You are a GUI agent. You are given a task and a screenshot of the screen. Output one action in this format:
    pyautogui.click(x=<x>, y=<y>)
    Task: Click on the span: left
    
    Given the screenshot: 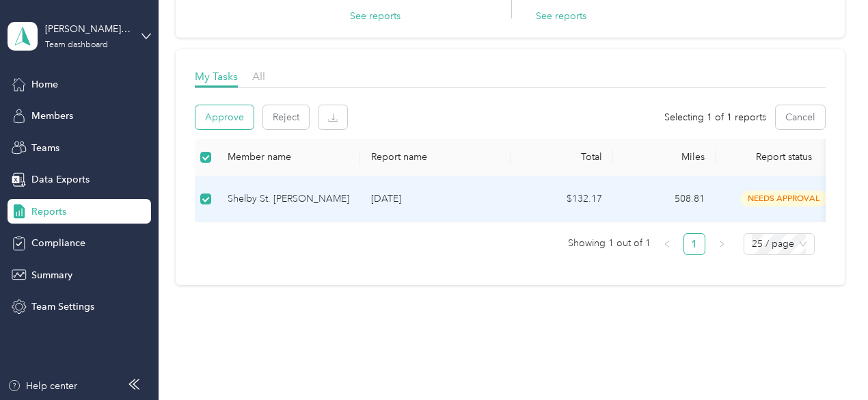 What is the action you would take?
    pyautogui.click(x=667, y=244)
    